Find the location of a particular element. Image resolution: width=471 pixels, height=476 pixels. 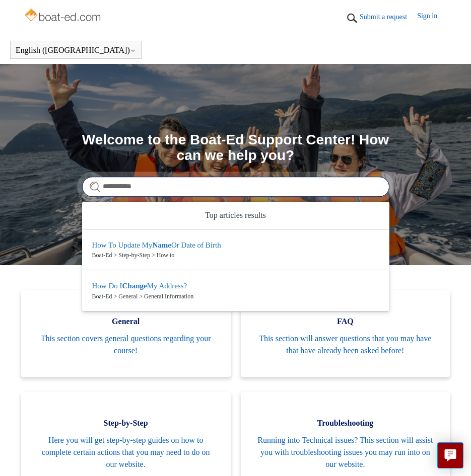

a: Sign in is located at coordinates (432, 18).